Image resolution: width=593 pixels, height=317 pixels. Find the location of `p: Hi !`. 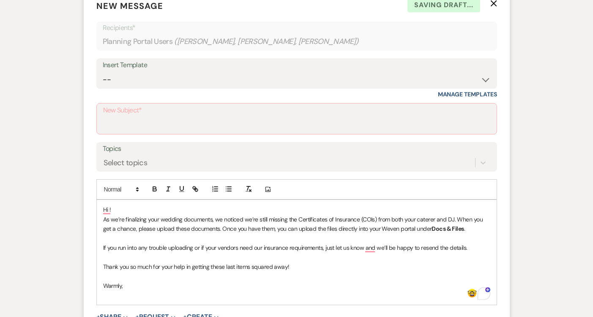

p: Hi ! is located at coordinates (297, 210).